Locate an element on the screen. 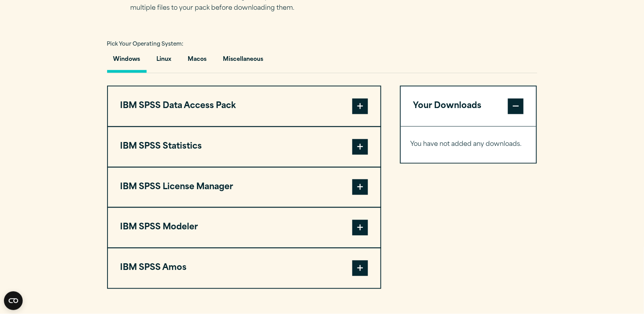  button: IBM SPSS Statistics is located at coordinates (244, 147).